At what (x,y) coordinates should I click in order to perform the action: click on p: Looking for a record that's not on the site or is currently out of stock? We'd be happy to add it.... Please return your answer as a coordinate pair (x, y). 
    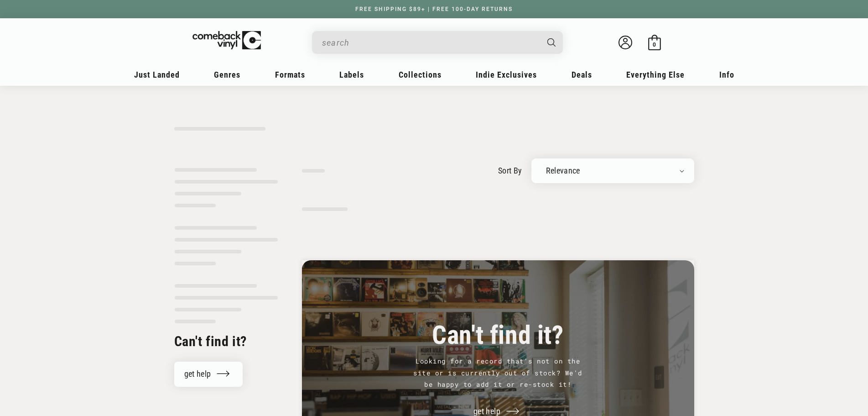
    Looking at the image, I should click on (498, 373).